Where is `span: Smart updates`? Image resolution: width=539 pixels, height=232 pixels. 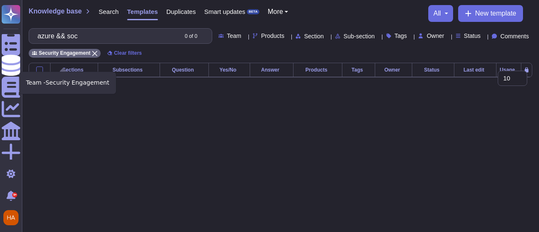 span: Smart updates is located at coordinates (225, 11).